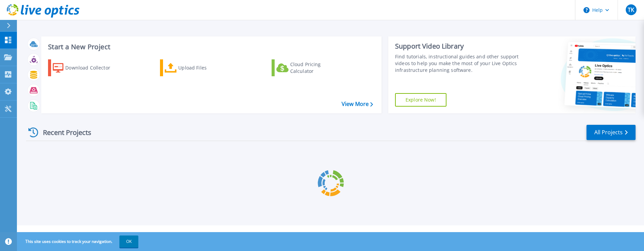 The width and height of the screenshot is (644, 251). I want to click on a: All Projects, so click(611, 133).